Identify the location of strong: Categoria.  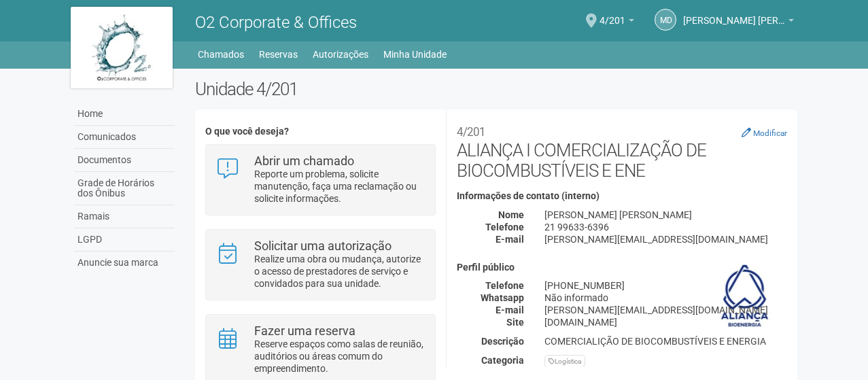
(503, 360).